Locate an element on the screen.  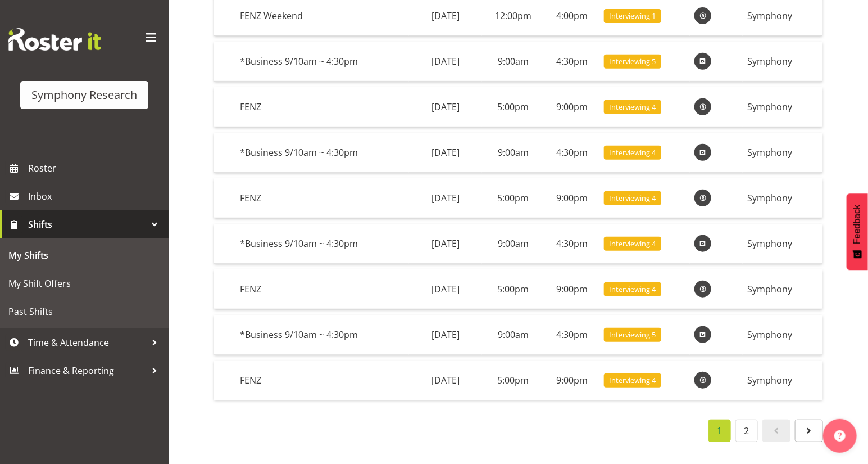
span: Interviewing 1 is located at coordinates (632, 16).